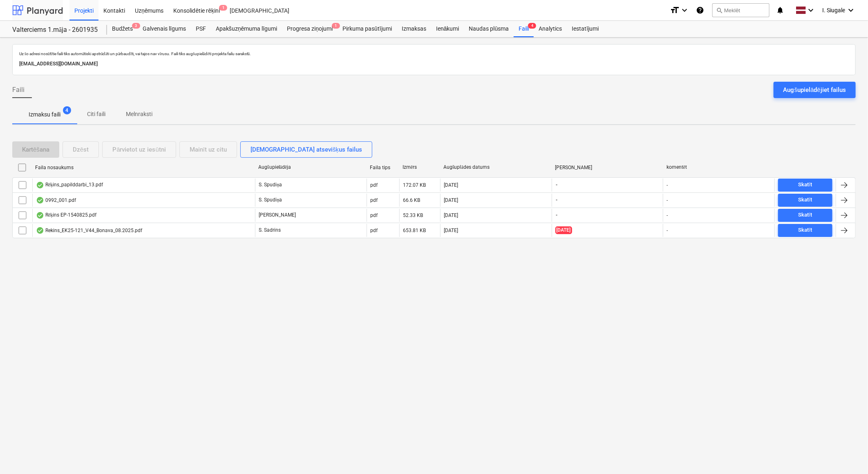 The height and width of the screenshot is (474, 868). What do you see at coordinates (200, 29) in the screenshot?
I see `div: PSF` at bounding box center [200, 29].